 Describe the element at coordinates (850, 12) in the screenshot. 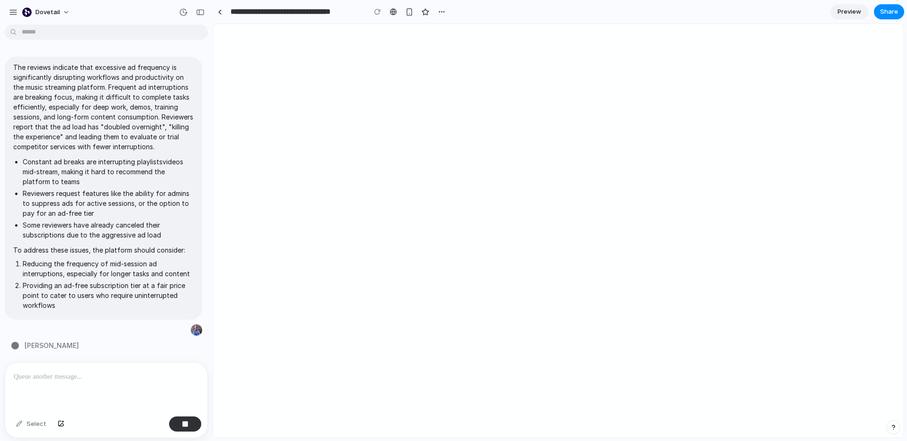

I see `span: Preview` at that location.